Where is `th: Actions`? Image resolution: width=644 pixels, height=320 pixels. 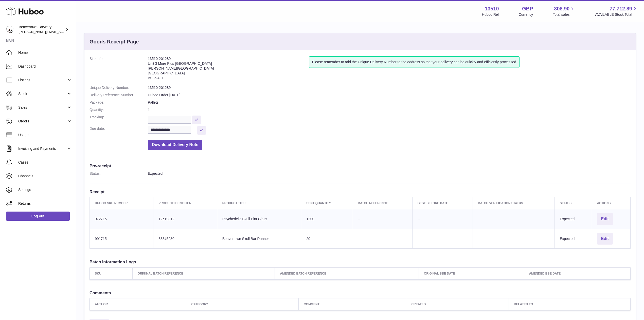
th: Actions is located at coordinates (612, 203).